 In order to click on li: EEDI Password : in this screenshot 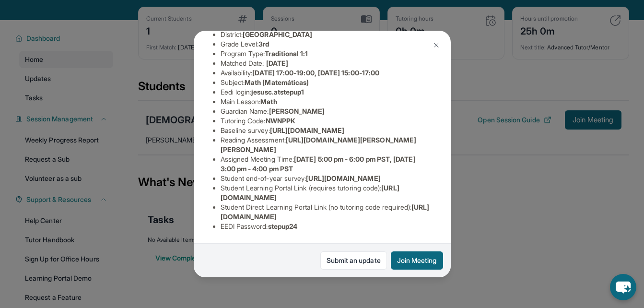, I will do `click(326, 227)`.